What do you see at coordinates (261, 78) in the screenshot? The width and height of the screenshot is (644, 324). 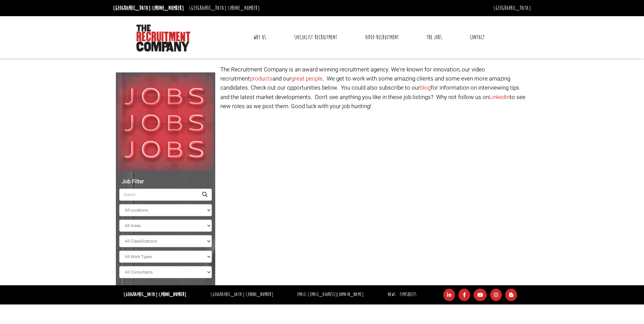 I see `a: products` at bounding box center [261, 78].